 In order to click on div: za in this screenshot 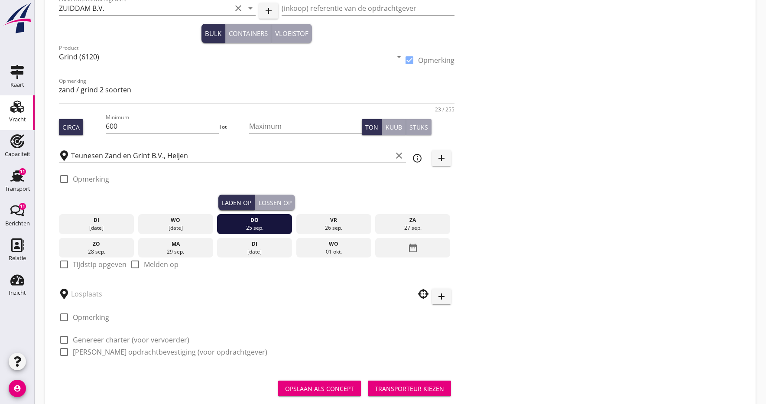, I will do `click(413, 220)`.